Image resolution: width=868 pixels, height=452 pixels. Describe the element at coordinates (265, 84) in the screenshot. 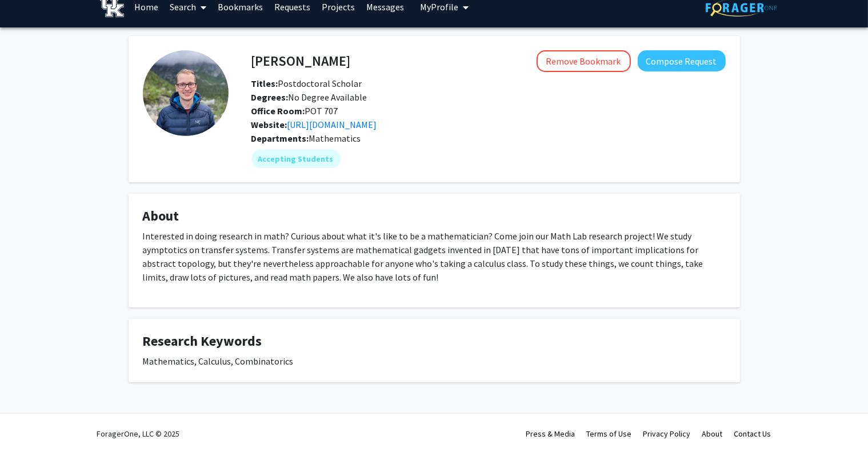

I see `b: Titles:` at that location.